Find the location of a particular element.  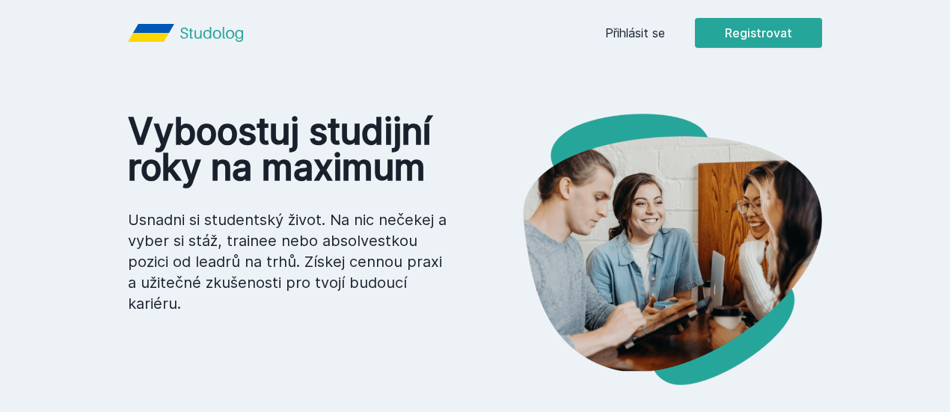

a: Registrovat is located at coordinates (759, 33).